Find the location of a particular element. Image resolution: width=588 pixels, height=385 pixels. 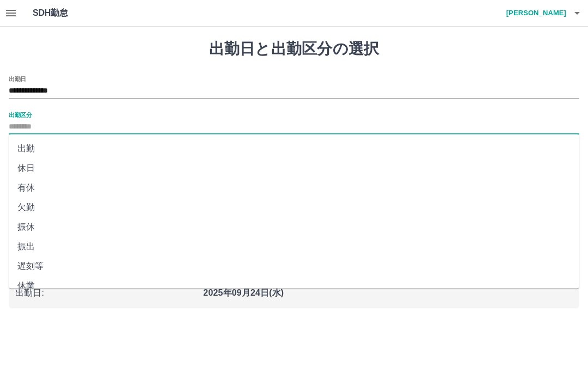

b: 2025年09月24日(水) is located at coordinates (243, 293).